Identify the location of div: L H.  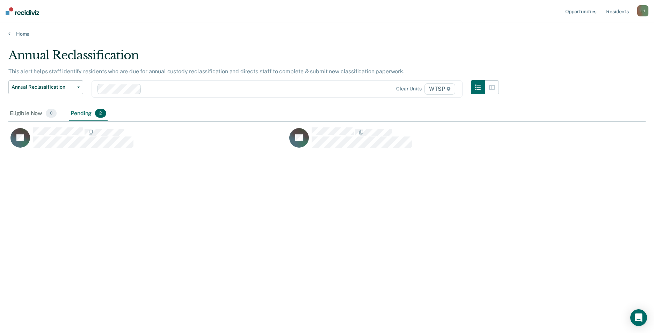
(643, 11).